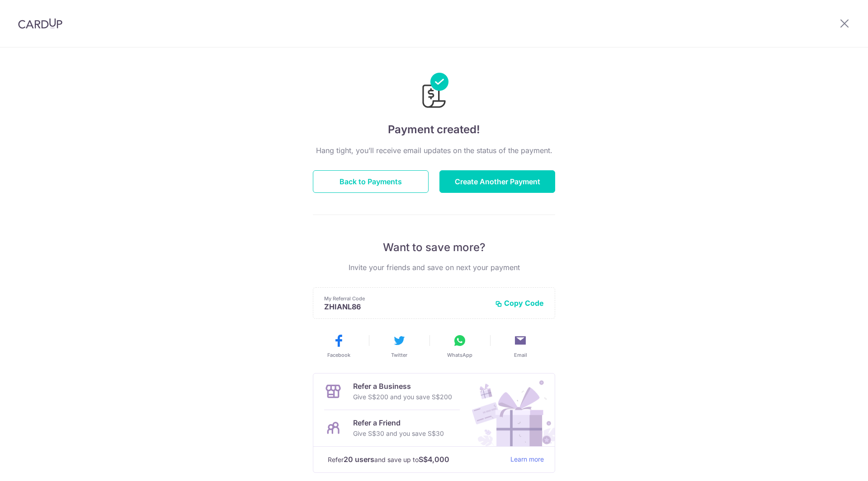 This screenshot has width=868, height=481. What do you see at coordinates (527, 459) in the screenshot?
I see `a: Learn more` at bounding box center [527, 459].